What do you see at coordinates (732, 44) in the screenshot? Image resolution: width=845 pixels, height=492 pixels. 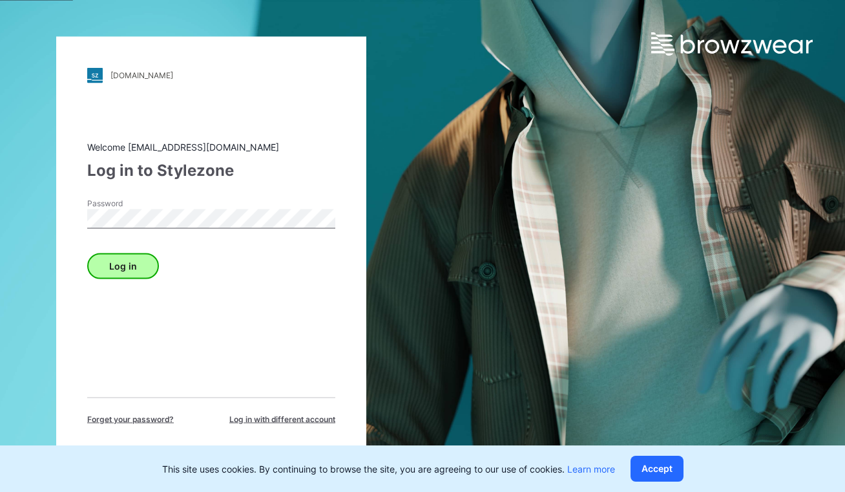 I see `img: browzwear-logo.e42bd6dac1945053ebaf764b6aa21510.svg` at bounding box center [732, 44].